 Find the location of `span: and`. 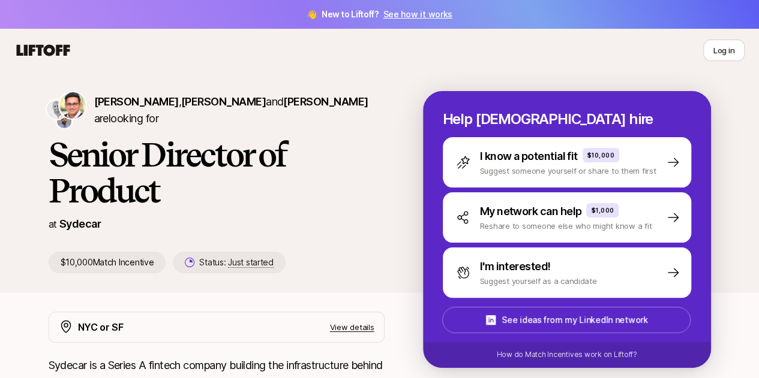

span: and is located at coordinates (317, 101).